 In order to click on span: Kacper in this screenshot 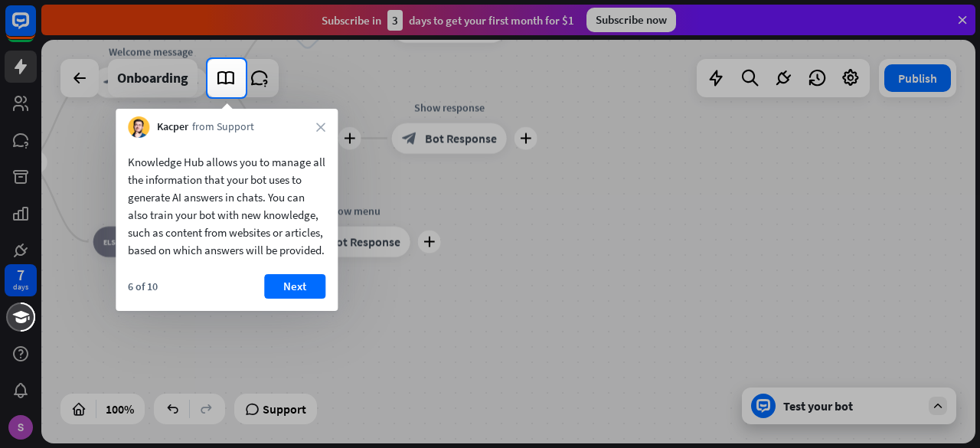, I will do `click(172, 127)`.